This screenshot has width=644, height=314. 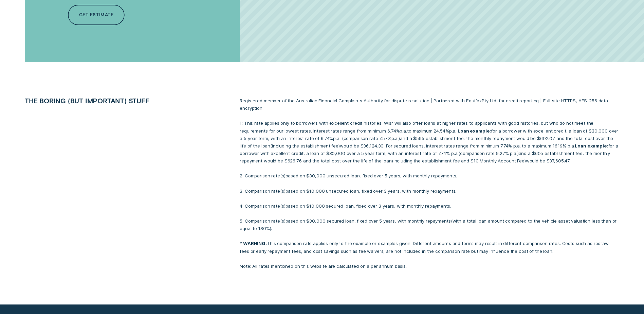 I want to click on p: This comparison rate applies only to the example or examples given. Different amounts and terms m..., so click(x=429, y=247).